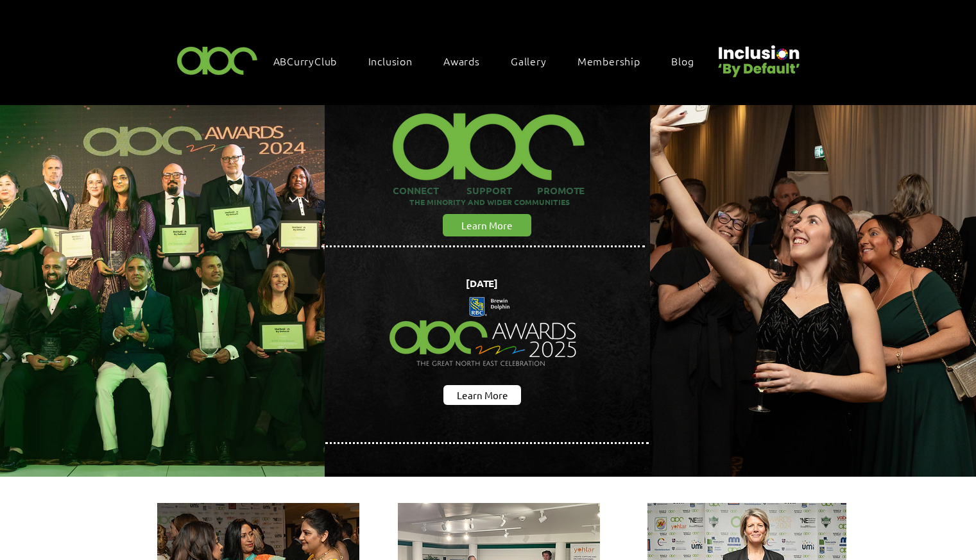 The height and width of the screenshot is (560, 976). What do you see at coordinates (490, 61) in the screenshot?
I see `nav: Site` at bounding box center [490, 61].